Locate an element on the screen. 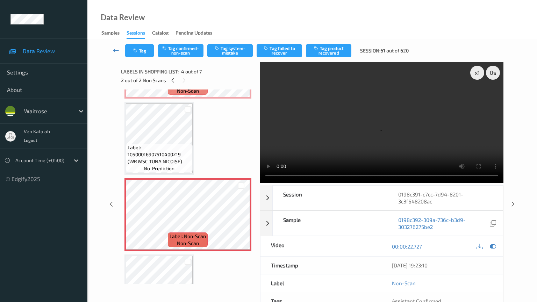 The height and width of the screenshot is (302, 537). button: Tag product recovered is located at coordinates (328, 51).